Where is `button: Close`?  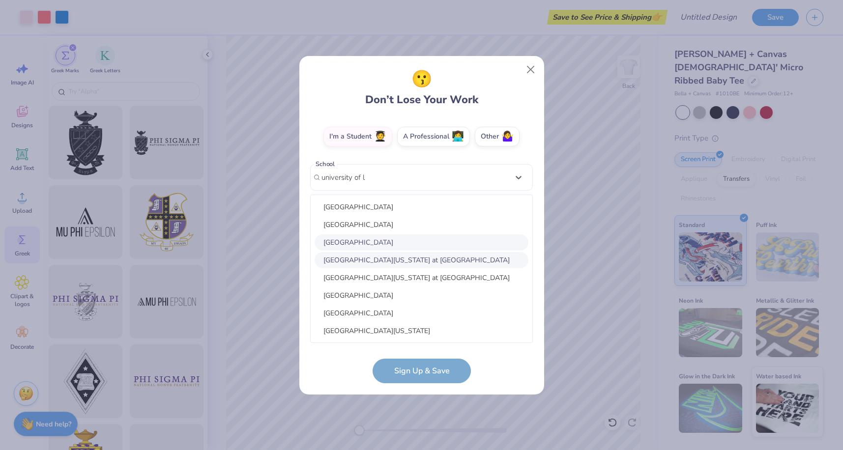
button: Close is located at coordinates (531, 69).